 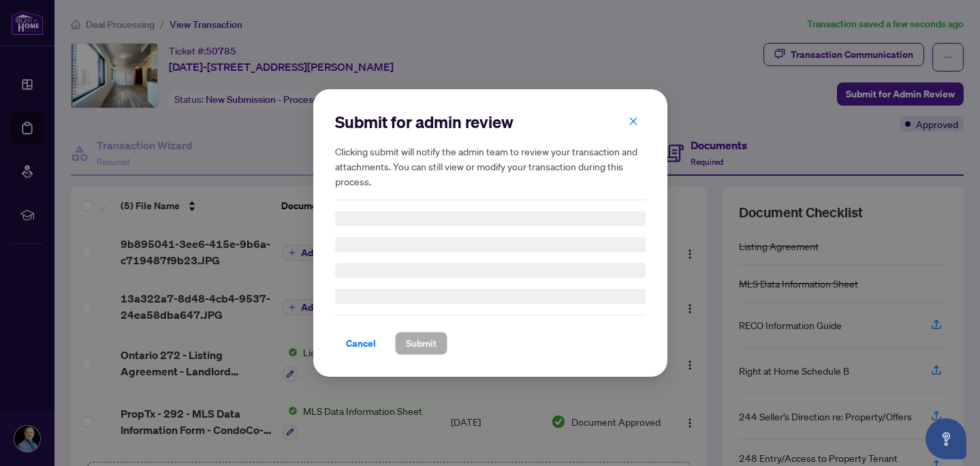 I want to click on button: Cancel, so click(x=361, y=344).